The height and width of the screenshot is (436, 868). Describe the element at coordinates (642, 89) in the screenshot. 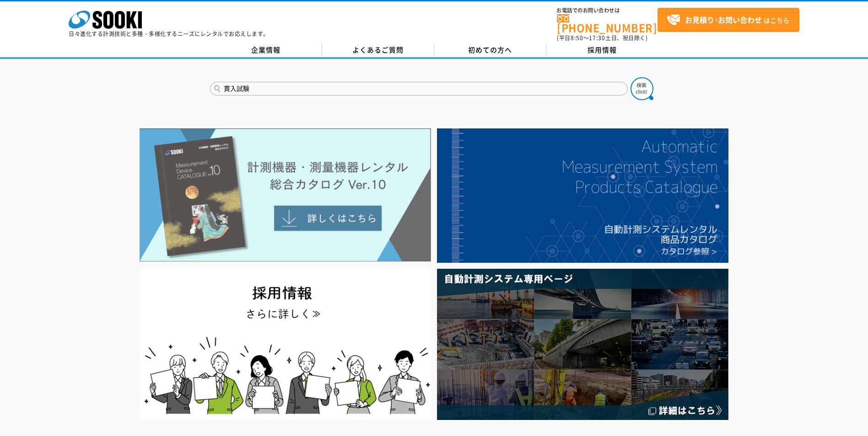

I see `img: btn_search.png` at that location.